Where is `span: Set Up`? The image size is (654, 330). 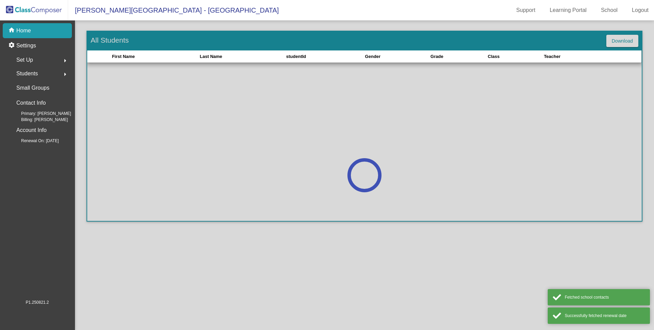
span: Set Up is located at coordinates (25, 60).